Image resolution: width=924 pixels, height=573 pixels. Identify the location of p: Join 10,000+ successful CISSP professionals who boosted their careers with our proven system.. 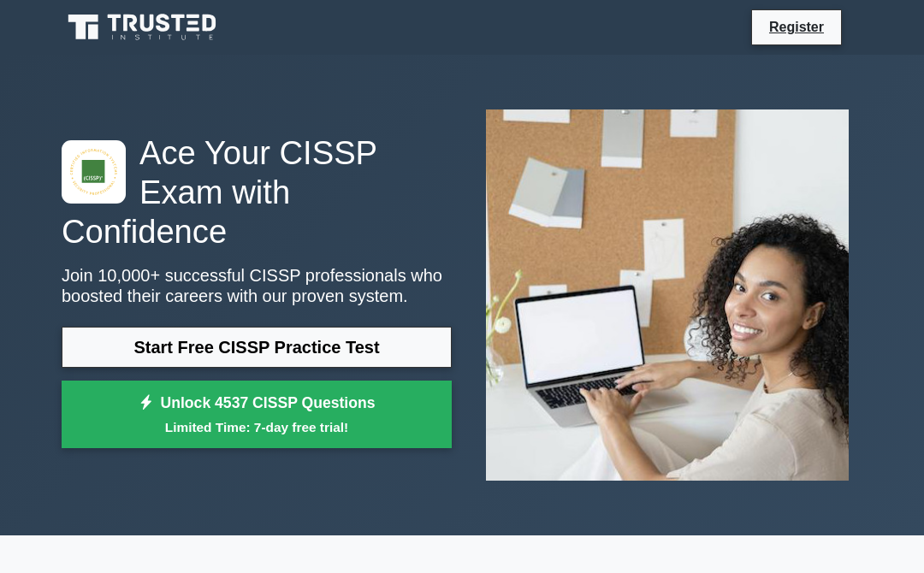
(256, 285).